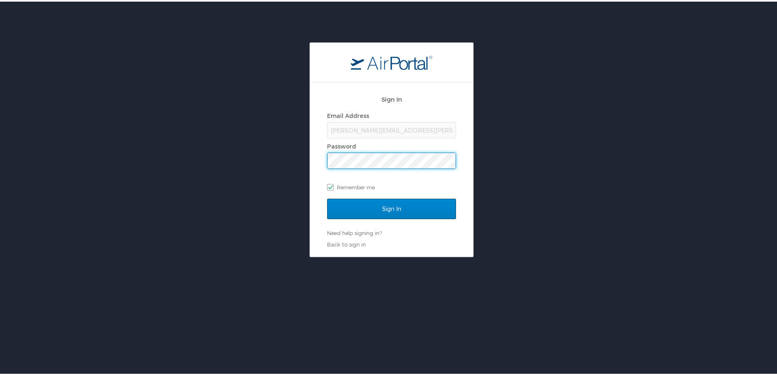 The height and width of the screenshot is (375, 777). What do you see at coordinates (391, 97) in the screenshot?
I see `h2: Sign In` at bounding box center [391, 97].